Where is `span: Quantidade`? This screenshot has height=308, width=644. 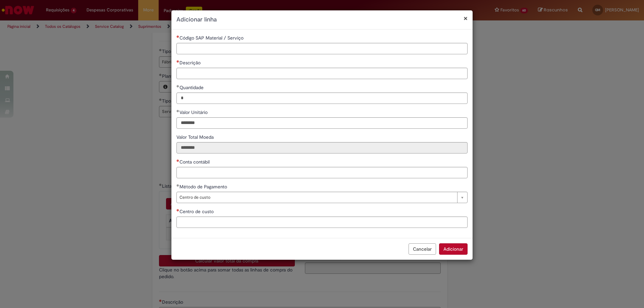 span: Quantidade is located at coordinates (192, 87).